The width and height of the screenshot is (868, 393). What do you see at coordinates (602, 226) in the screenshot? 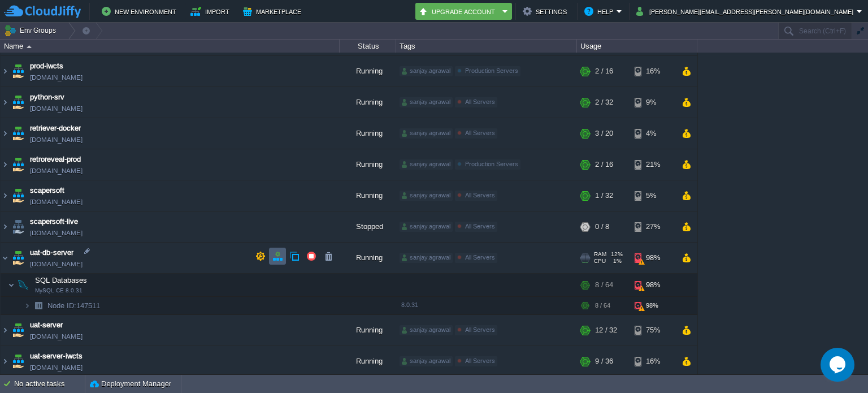
I see `div: 0 / 8` at bounding box center [602, 226].